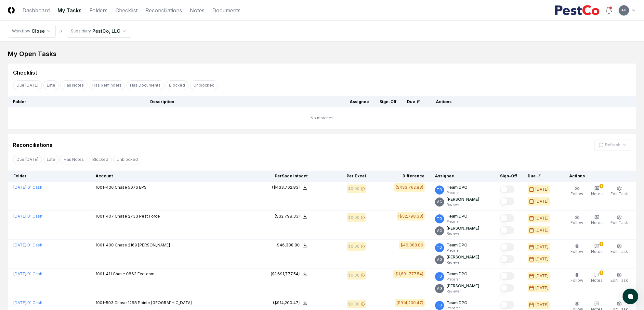  What do you see at coordinates (285, 274) in the screenshot?
I see `div: ($1,691,777.54)` at bounding box center [285, 274].